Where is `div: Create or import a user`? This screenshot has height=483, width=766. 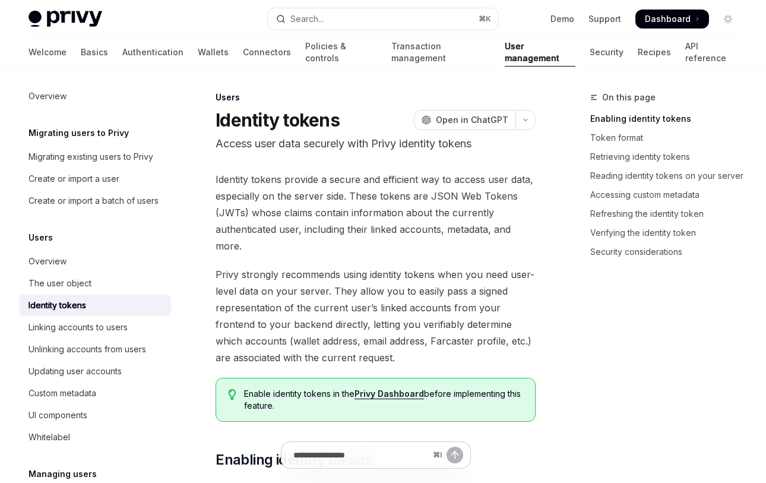 div: Create or import a user is located at coordinates (74, 179).